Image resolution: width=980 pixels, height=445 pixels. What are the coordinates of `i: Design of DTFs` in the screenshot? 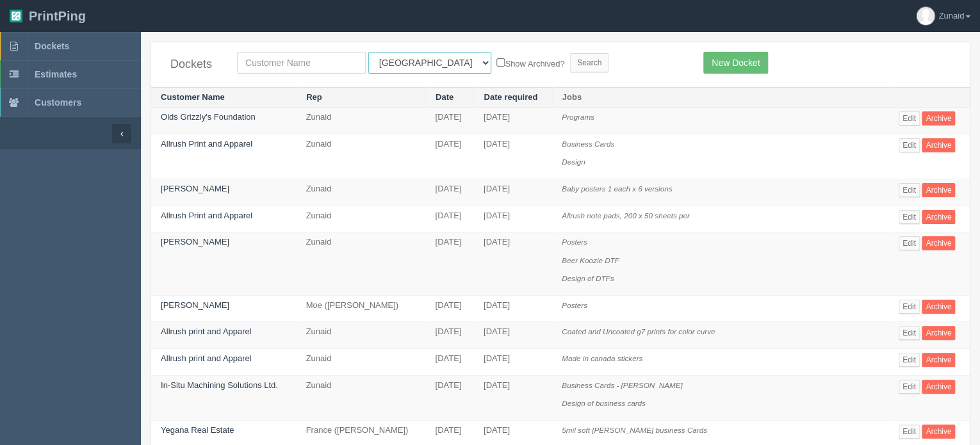 It's located at (587, 278).